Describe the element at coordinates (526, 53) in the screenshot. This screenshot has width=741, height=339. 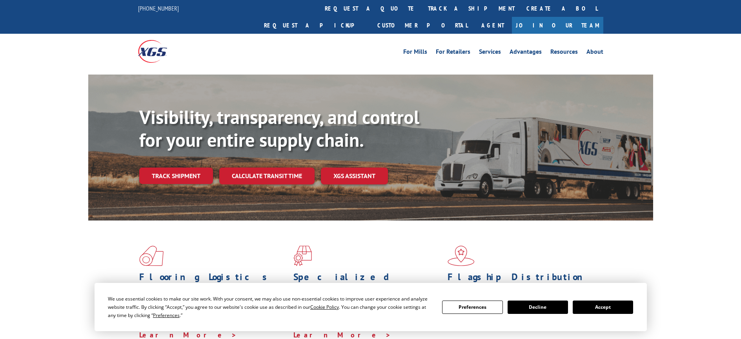
I see `a: Advantages` at that location.